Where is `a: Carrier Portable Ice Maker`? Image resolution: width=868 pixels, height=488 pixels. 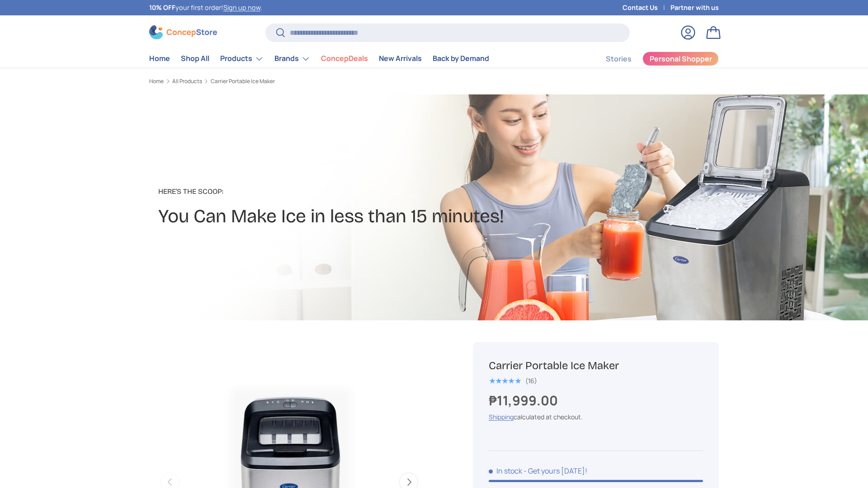 a: Carrier Portable Ice Maker is located at coordinates (243, 81).